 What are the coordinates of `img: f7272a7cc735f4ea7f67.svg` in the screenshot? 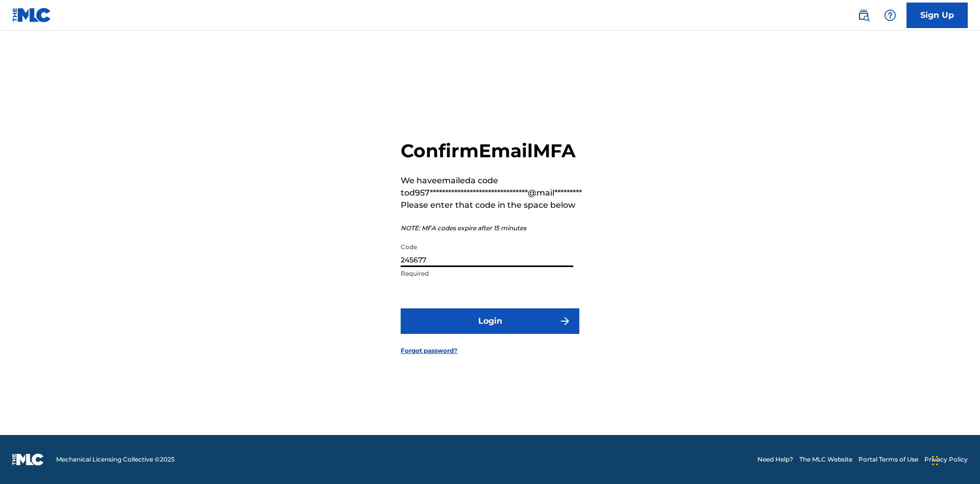 It's located at (565, 321).